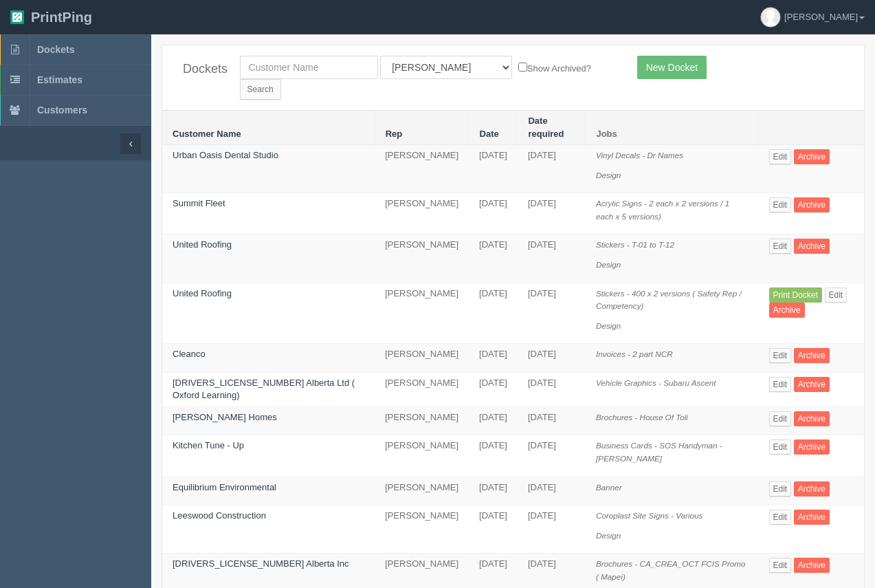  What do you see at coordinates (224, 487) in the screenshot?
I see `a: Equilibrium Environmental` at bounding box center [224, 487].